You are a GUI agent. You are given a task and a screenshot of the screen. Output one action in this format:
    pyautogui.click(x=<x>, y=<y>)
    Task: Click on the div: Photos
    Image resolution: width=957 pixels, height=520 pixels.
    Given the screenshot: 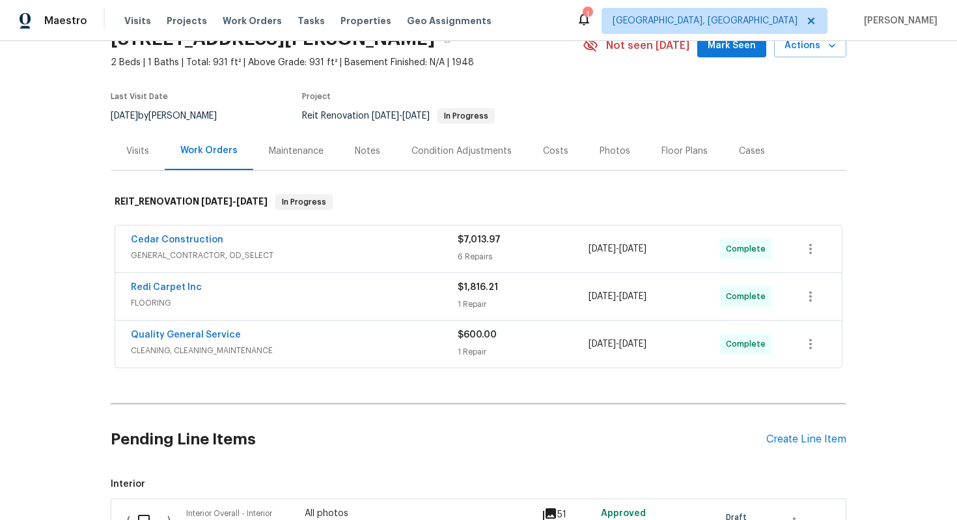 What is the action you would take?
    pyautogui.click(x=615, y=151)
    